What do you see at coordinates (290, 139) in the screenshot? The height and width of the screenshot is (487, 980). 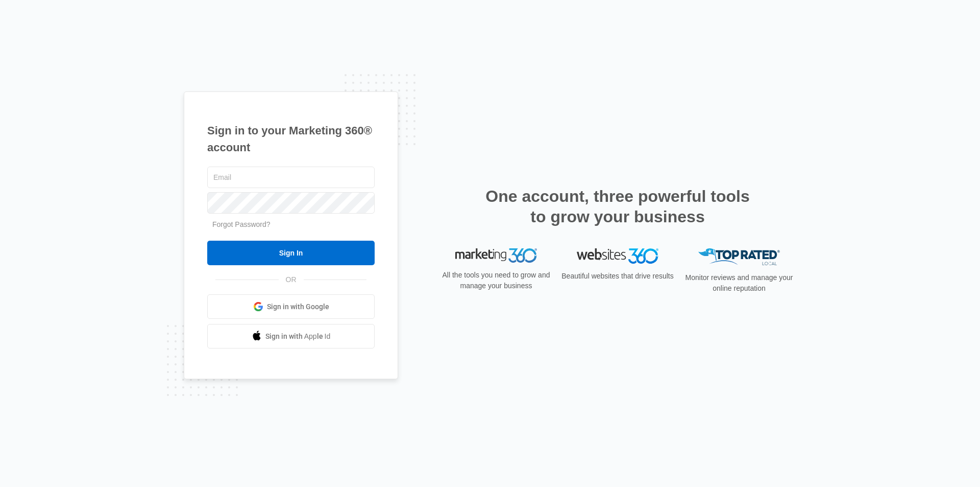 I see `h1: Sign in to your Marketing 360® account` at bounding box center [290, 139].